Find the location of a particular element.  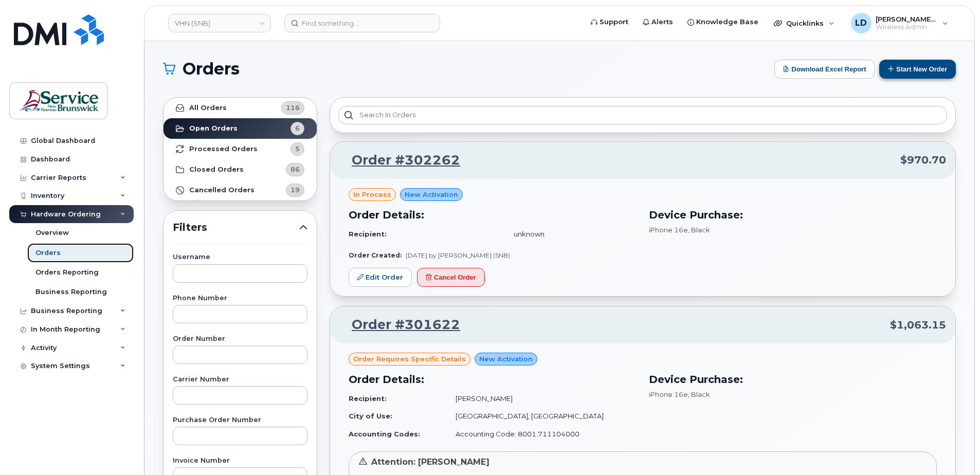

strong: City of Use: is located at coordinates (371, 416).